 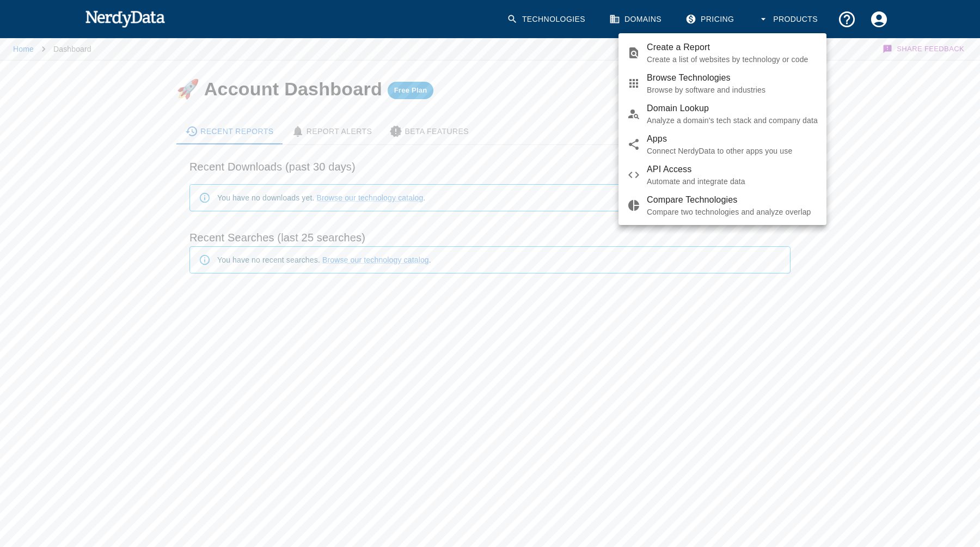 What do you see at coordinates (733, 150) in the screenshot?
I see `p: Connect NerdyData to other apps you use` at bounding box center [733, 150].